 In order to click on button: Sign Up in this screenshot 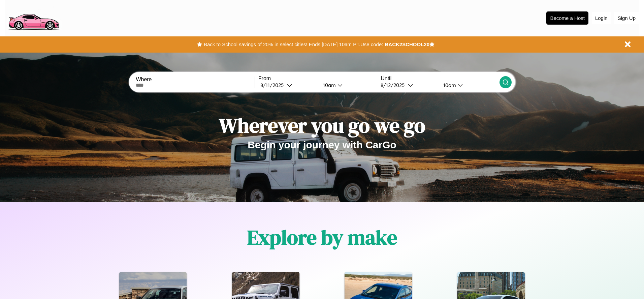, I will do `click(626, 18)`.